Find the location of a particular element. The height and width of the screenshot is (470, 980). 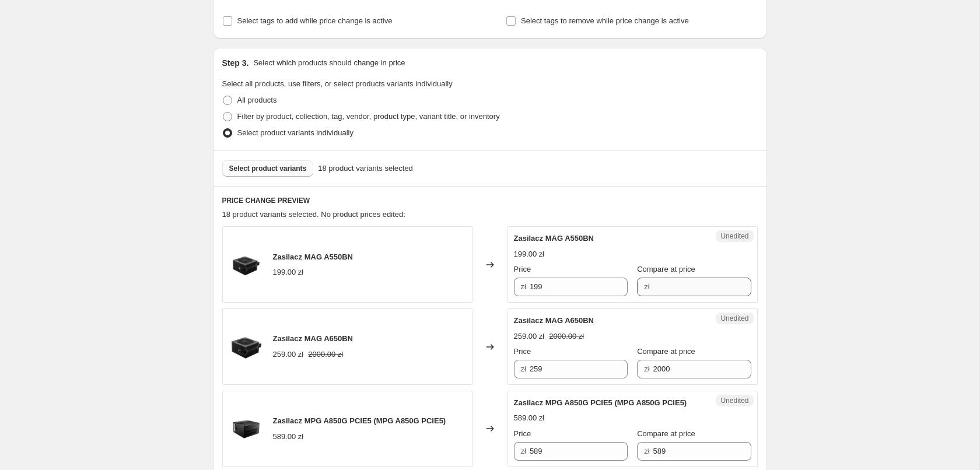

h6: PRICE CHANGE PREVIEW is located at coordinates (490, 201).